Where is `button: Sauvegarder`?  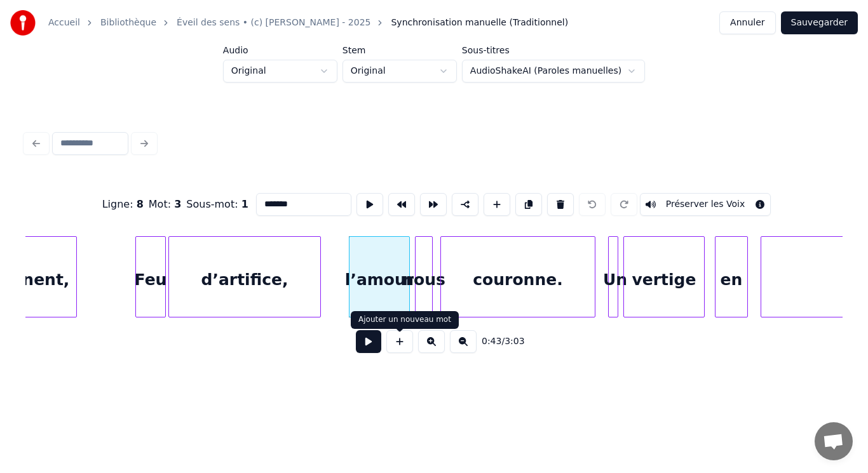
button: Sauvegarder is located at coordinates (819, 23).